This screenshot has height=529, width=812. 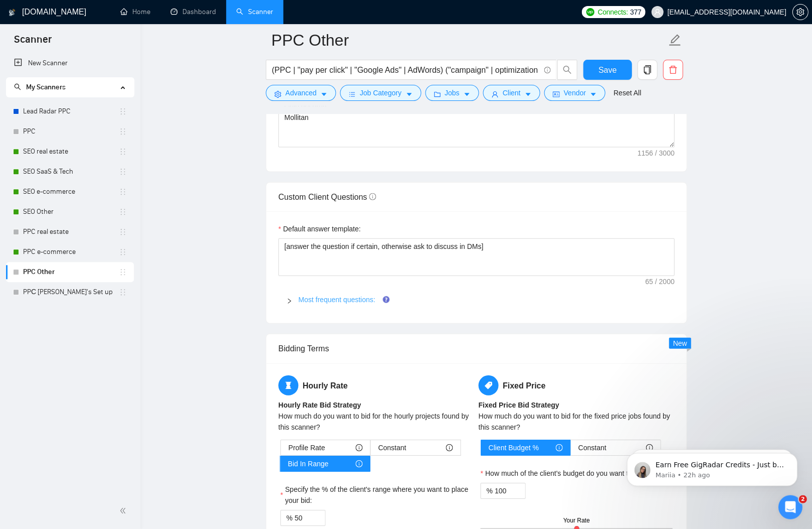 What do you see at coordinates (69, 192) in the screenshot?
I see `li: SEO e-commerce` at bounding box center [69, 192].